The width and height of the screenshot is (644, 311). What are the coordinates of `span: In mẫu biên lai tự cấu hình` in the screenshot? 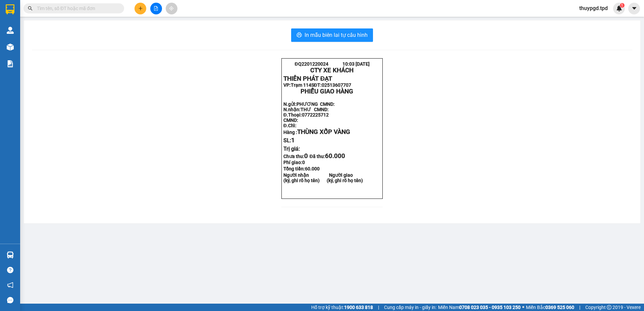 It's located at (336, 35).